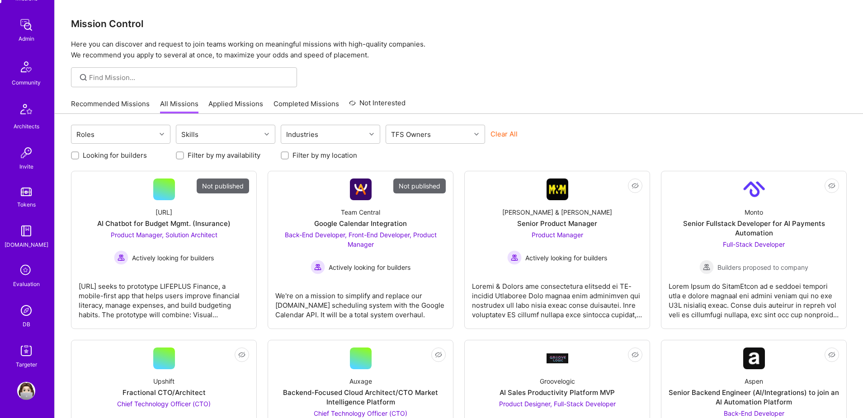  What do you see at coordinates (26, 82) in the screenshot?
I see `div: Community` at bounding box center [26, 82].